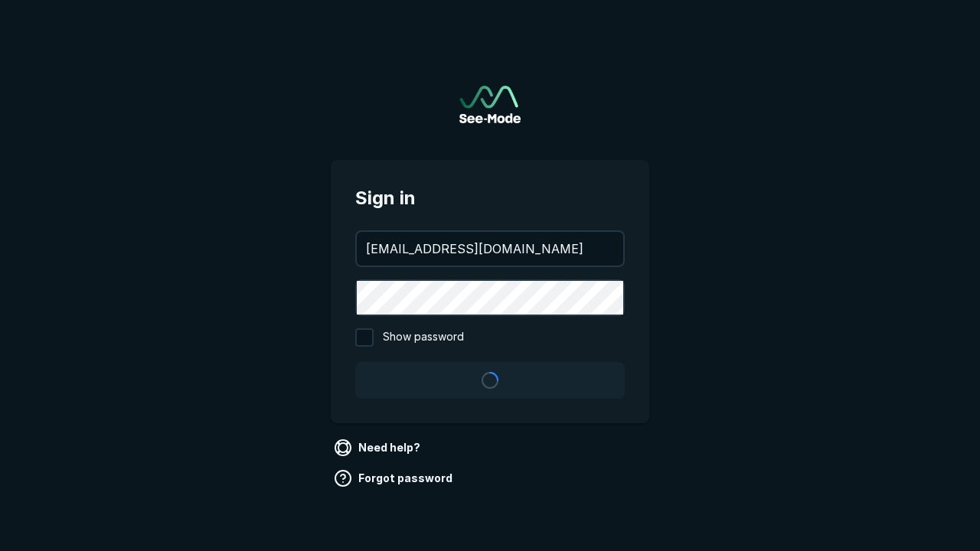 The height and width of the screenshot is (551, 980). What do you see at coordinates (490, 104) in the screenshot?
I see `img: See-Mode Logo` at bounding box center [490, 104].